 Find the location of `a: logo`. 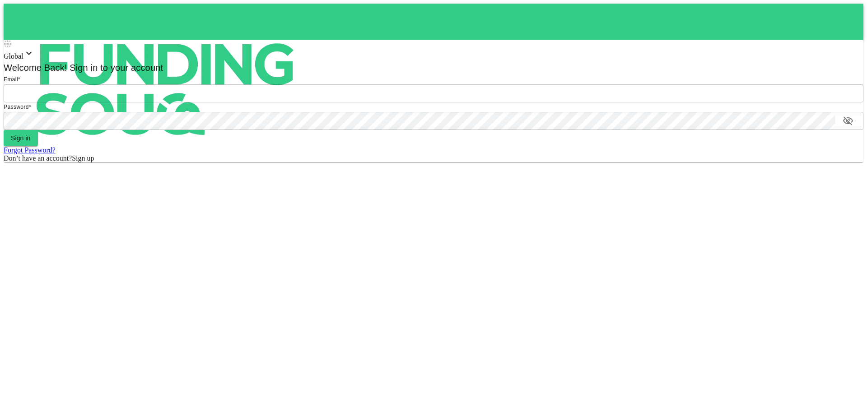

a: logo is located at coordinates (433, 22).